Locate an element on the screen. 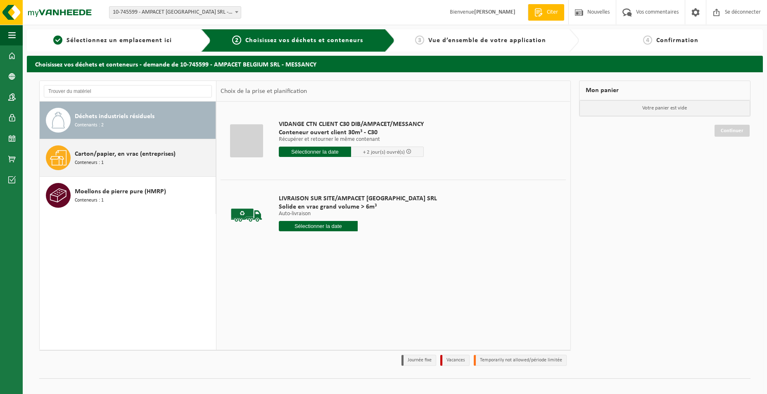  h2: Choisissez vos déchets et conteneurs - demande de 10-745599 - AMPACET BELGIUM SRL - MESSANCY is located at coordinates (395, 64).